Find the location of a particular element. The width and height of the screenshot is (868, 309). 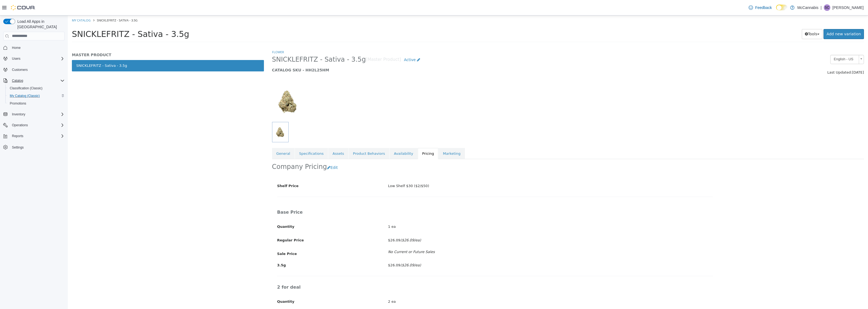

span: 3.5g is located at coordinates (214, 250).